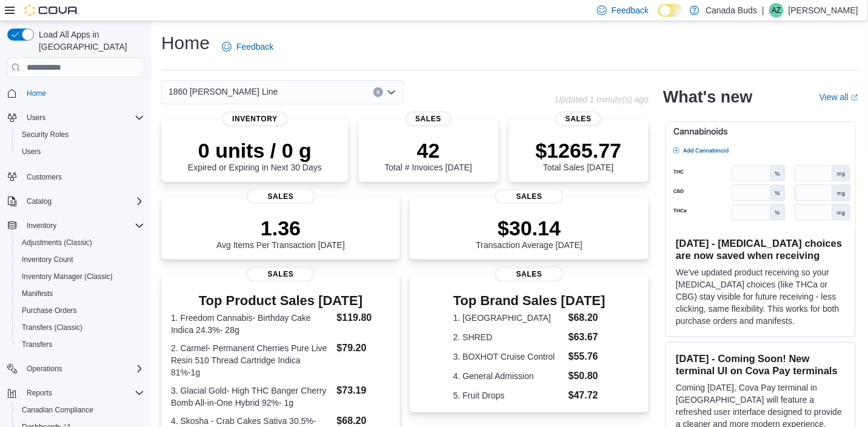 The width and height of the screenshot is (868, 427). Describe the element at coordinates (509, 376) in the screenshot. I see `dt: 4. General Admission` at that location.